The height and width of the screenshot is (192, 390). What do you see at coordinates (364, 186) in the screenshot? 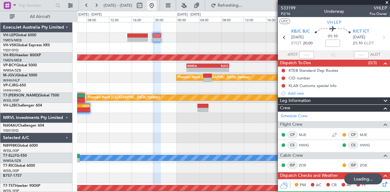
I see `span: FP` at bounding box center [364, 186].